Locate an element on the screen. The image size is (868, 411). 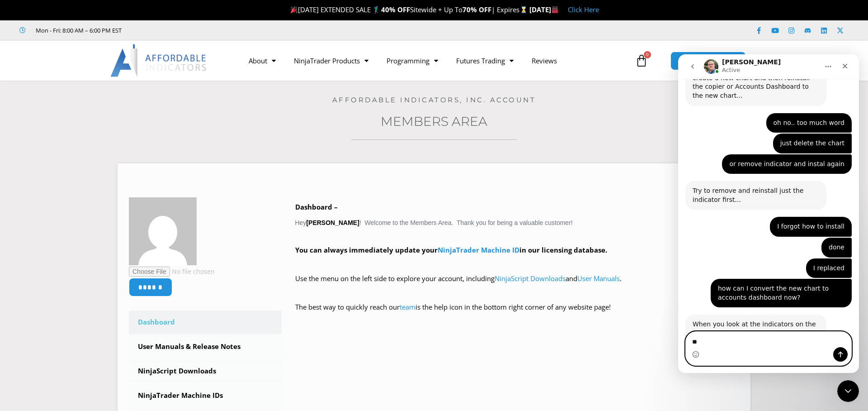
div: done is located at coordinates (158, 193).